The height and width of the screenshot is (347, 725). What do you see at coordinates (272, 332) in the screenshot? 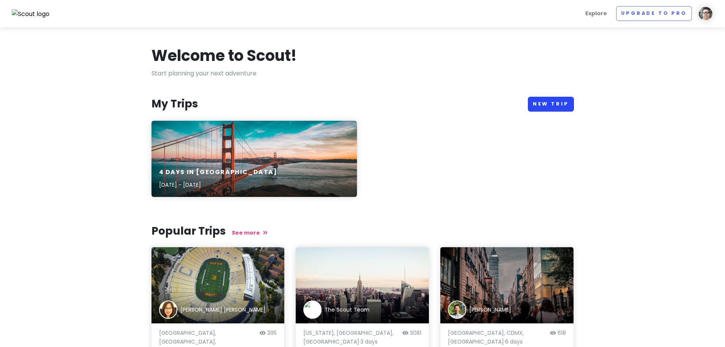
I see `span: 395` at bounding box center [272, 332].